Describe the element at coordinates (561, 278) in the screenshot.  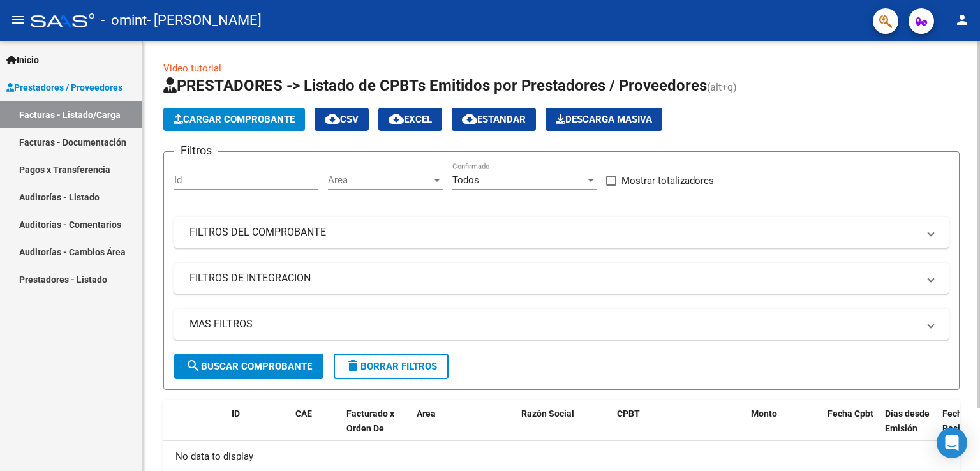
I see `mat-expansion-panel-header: FILTROS DE INTEGRACION` at that location.